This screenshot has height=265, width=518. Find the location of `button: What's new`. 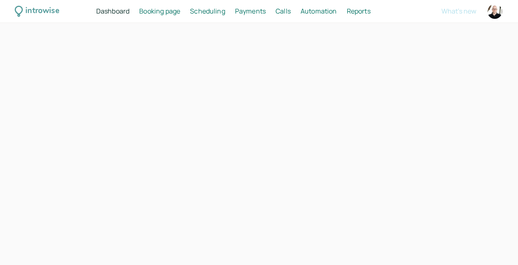

button: What's new is located at coordinates (459, 11).